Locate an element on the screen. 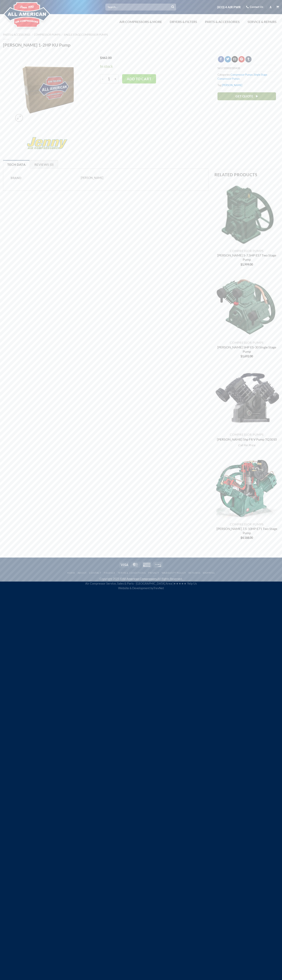 Image resolution: width=282 pixels, height=980 pixels. a: Warranty Policy is located at coordinates (174, 573).